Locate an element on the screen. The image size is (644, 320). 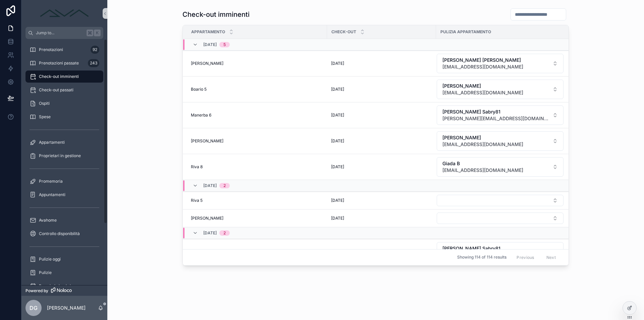
span: Prenotazioni is located at coordinates (51, 50).